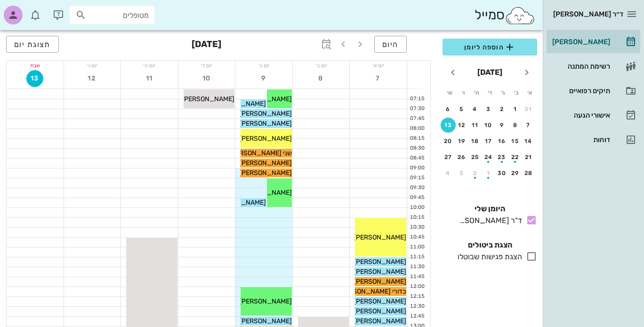 This screenshot has width=644, height=327. What do you see at coordinates (33, 44) in the screenshot?
I see `span: תצוגת יום` at bounding box center [33, 44].